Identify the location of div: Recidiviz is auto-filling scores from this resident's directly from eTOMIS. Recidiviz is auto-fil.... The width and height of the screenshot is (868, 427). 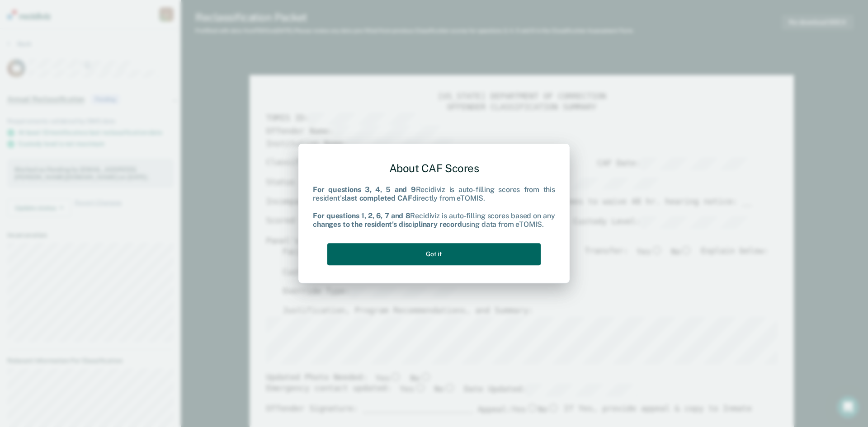
(434, 208).